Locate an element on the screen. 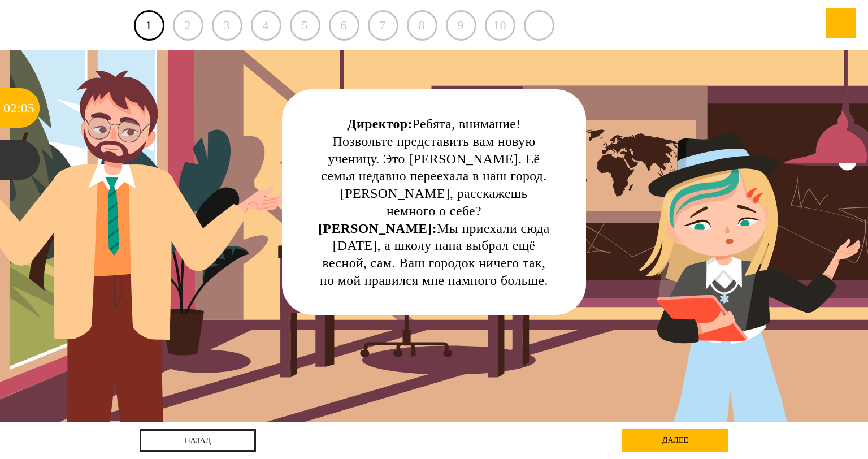 The width and height of the screenshot is (868, 459). div: 2 is located at coordinates (188, 25).